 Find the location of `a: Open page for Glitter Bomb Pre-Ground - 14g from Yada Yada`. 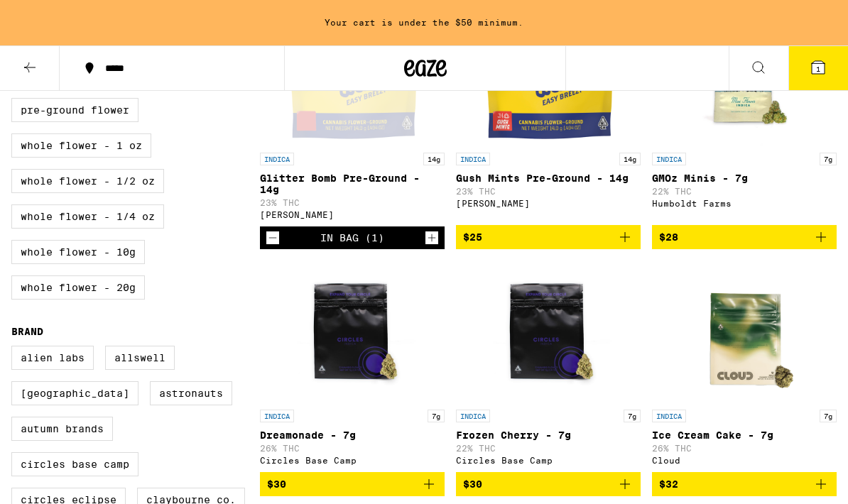

a: Open page for Glitter Bomb Pre-Ground - 14g from Yada Yada is located at coordinates (352, 115).